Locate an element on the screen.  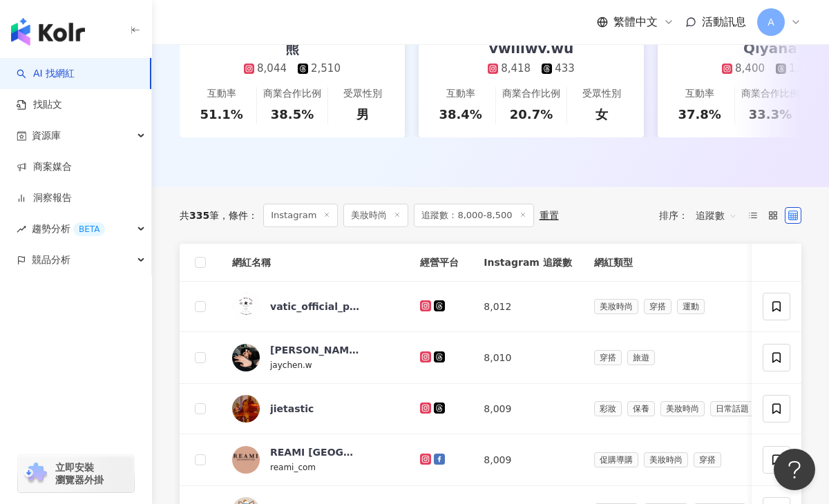
span: 立即安裝 瀏覽器外掛 is located at coordinates (79, 474).